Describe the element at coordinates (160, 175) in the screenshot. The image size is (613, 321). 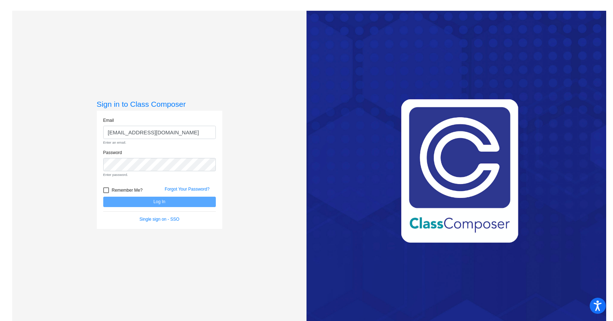
I see `small: Enter password.` at that location.